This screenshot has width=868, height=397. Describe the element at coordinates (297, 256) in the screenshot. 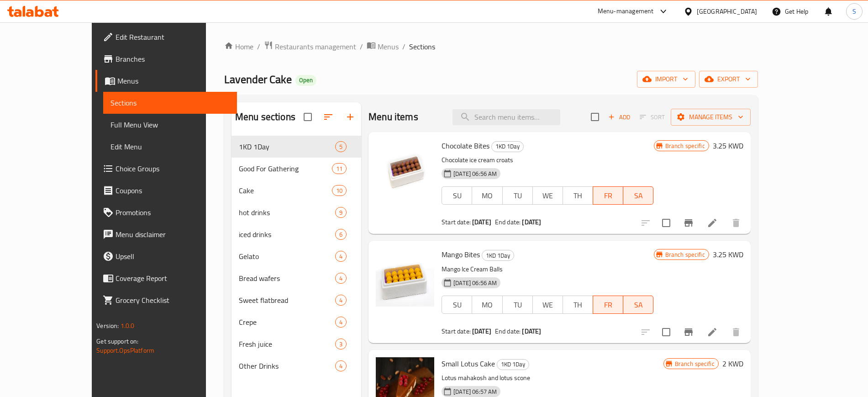

I see `div: Gelato4` at that location.